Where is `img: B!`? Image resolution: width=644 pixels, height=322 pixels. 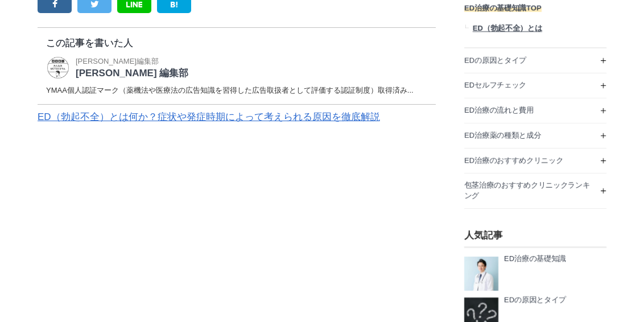 img: B! is located at coordinates (174, 4).